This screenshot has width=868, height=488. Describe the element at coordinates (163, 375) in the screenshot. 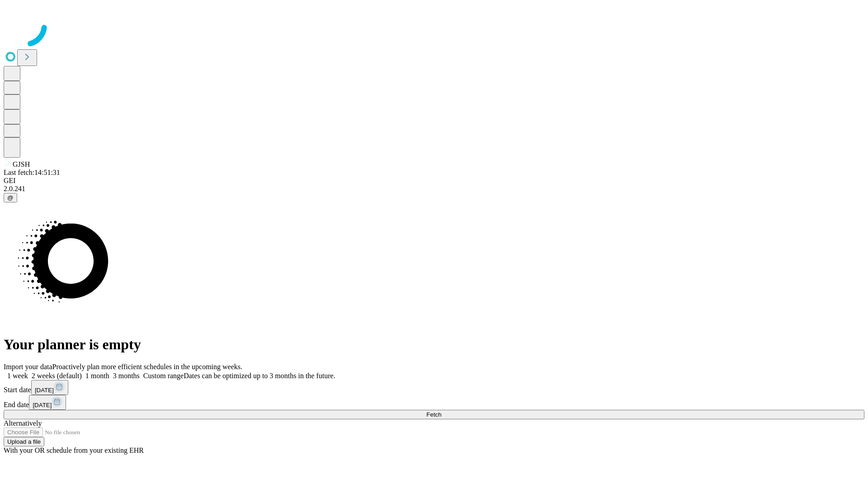

I see `span: Custom range` at that location.